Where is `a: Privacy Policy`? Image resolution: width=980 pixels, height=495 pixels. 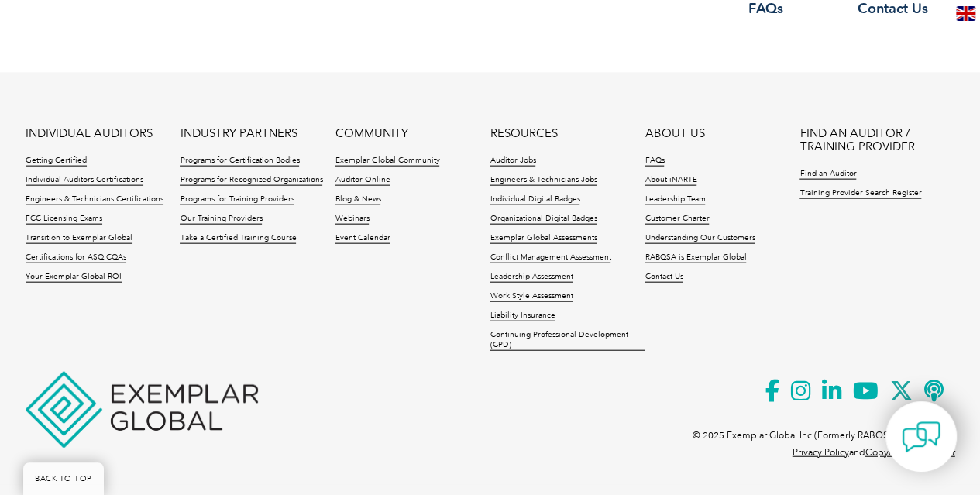
a: Privacy Policy is located at coordinates (820, 453).